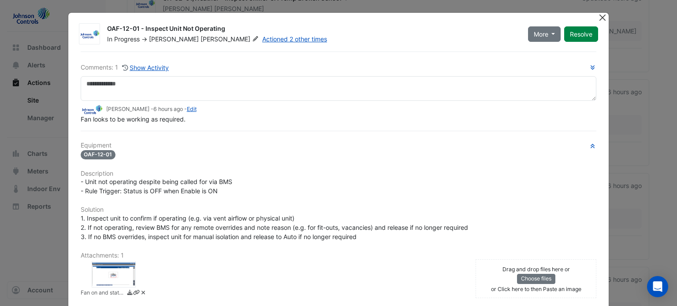  Describe the element at coordinates (192, 109) in the screenshot. I see `a: Edit` at that location.